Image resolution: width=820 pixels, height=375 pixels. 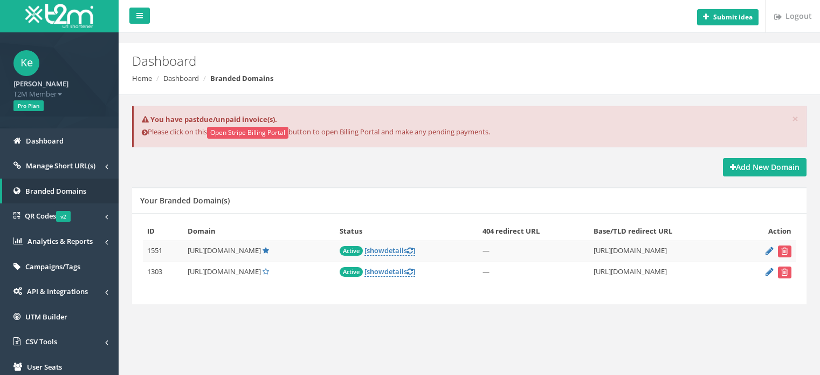 What do you see at coordinates (60, 166) in the screenshot?
I see `span: Manage Short URL(s)` at bounding box center [60, 166].